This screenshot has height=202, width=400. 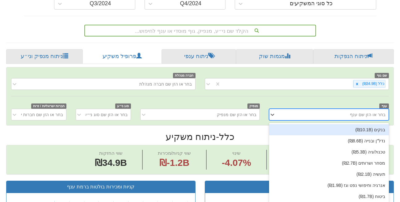 What do you see at coordinates (373, 84) in the screenshot?
I see `div: כלל (₪34.9B)` at bounding box center [373, 84].